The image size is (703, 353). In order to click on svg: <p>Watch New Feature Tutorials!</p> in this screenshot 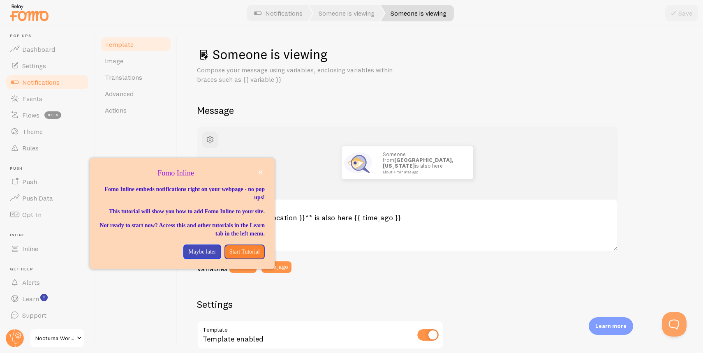, I will do `click(44, 298)`.